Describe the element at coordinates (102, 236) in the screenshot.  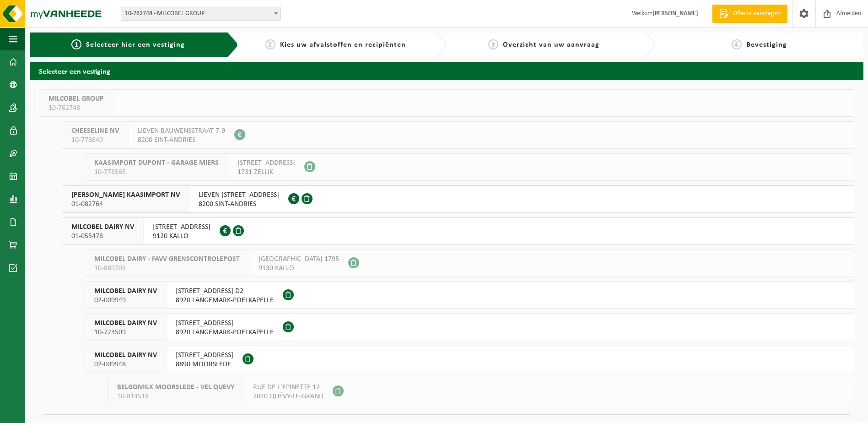
I see `span: 01-055478` at that location.